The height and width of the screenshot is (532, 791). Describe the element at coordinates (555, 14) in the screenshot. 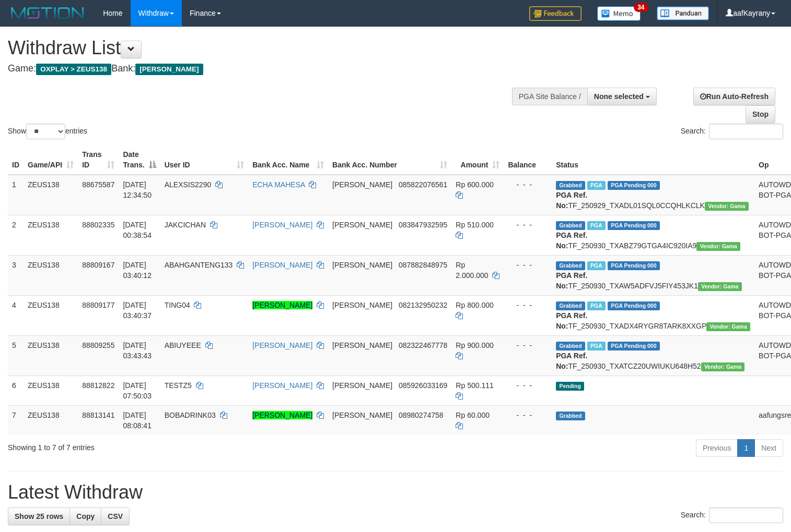

I see `img: Feedback.jpg` at that location.